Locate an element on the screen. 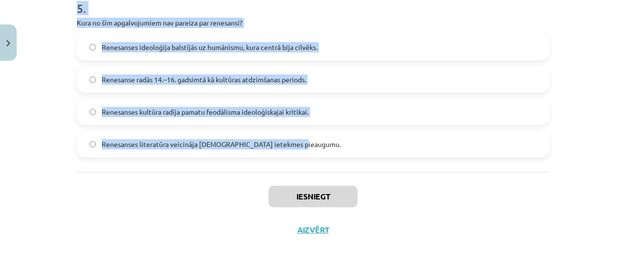 The image size is (626, 270). span: Renesanse radās 14.–16. gadsimtā kā kultūras atdzimšanas periods. is located at coordinates (204, 79).